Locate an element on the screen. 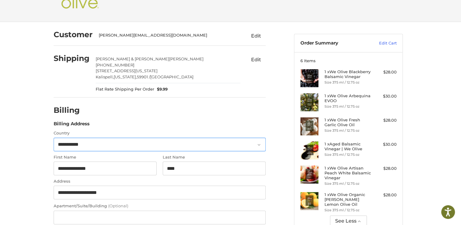 Image resolution: width=461 pixels, height=225 pixels. label: Country is located at coordinates (159, 133).